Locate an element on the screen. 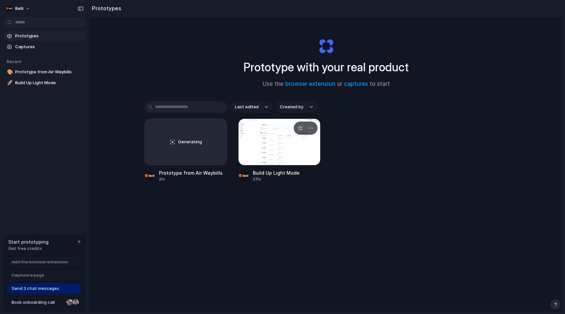  span: Created by is located at coordinates (291, 107).